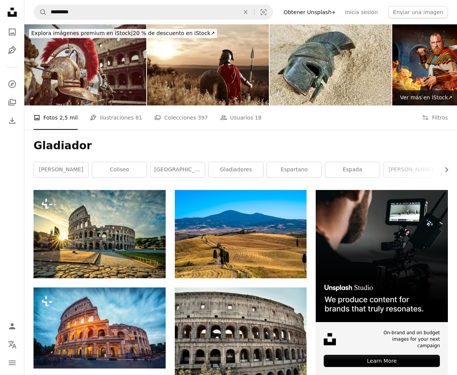 This screenshot has width=457, height=375. Describe the element at coordinates (153, 12) in the screenshot. I see `form: Encuentra imágenes en todo el sitio` at that location.